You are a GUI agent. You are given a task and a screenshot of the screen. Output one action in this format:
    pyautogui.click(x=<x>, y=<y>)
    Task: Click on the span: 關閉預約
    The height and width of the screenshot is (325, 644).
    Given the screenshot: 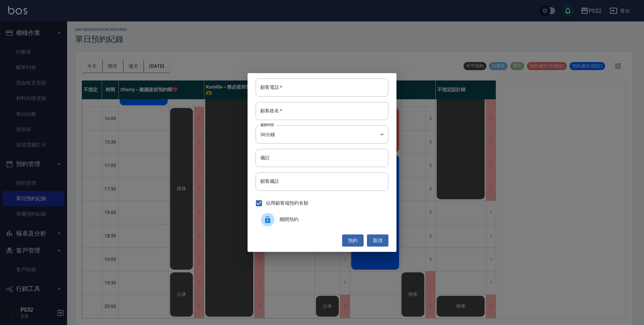 What is the action you would take?
    pyautogui.click(x=331, y=220)
    